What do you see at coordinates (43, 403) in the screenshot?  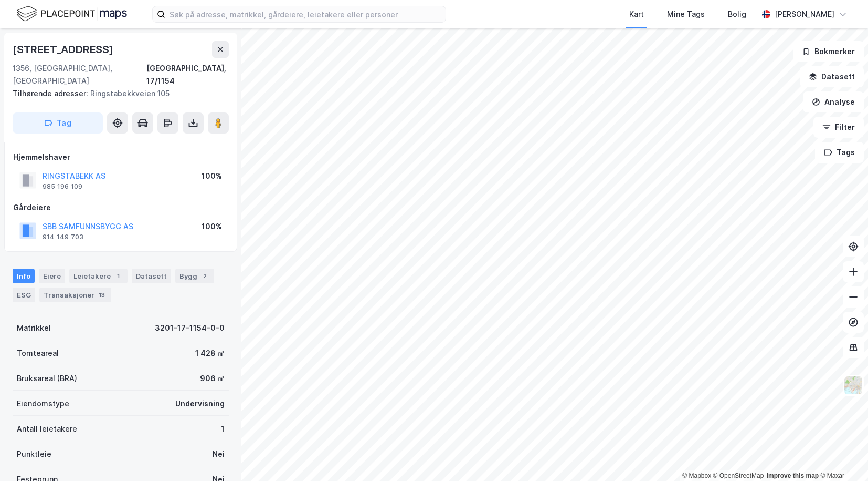 I see `div: Eiendomstype` at bounding box center [43, 403].